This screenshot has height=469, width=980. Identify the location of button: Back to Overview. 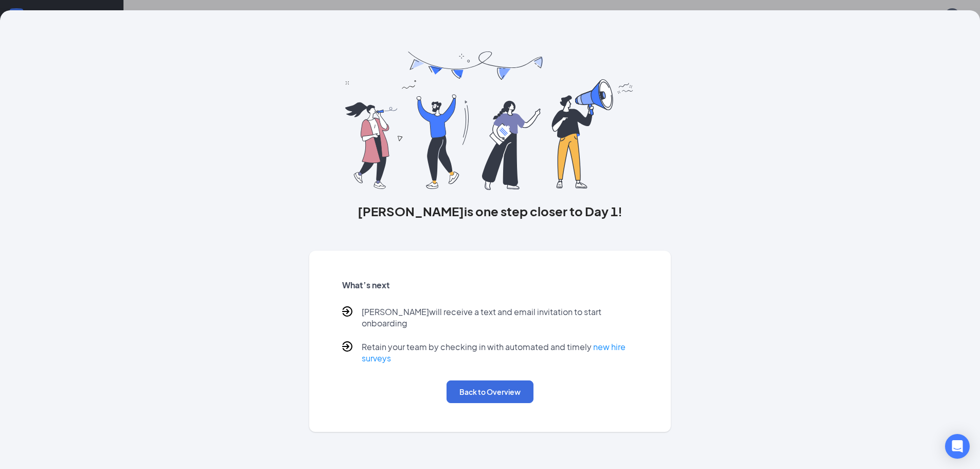
(490, 391).